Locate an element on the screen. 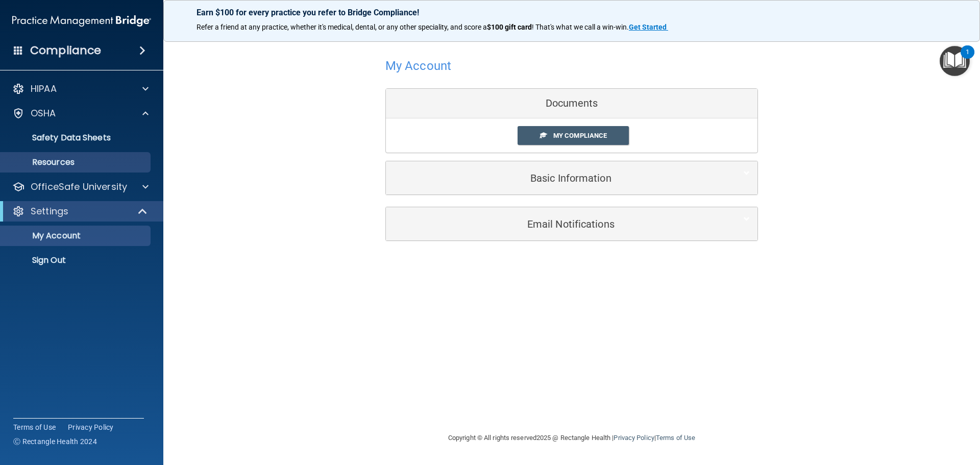 The image size is (980, 465). p: Earn $100 for every practice you refer to Bridge Compliance! is located at coordinates (571, 12).